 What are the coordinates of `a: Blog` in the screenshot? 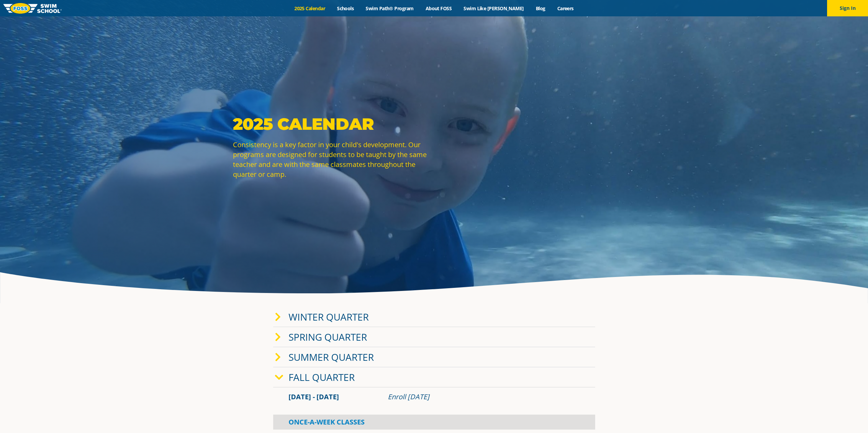 It's located at (540, 8).